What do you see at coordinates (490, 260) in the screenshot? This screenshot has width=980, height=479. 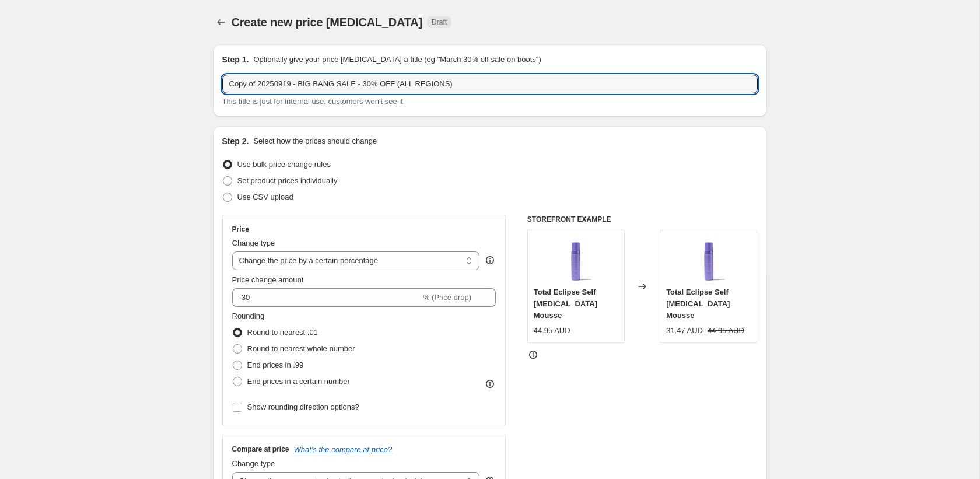 I see `div: help` at bounding box center [490, 260].